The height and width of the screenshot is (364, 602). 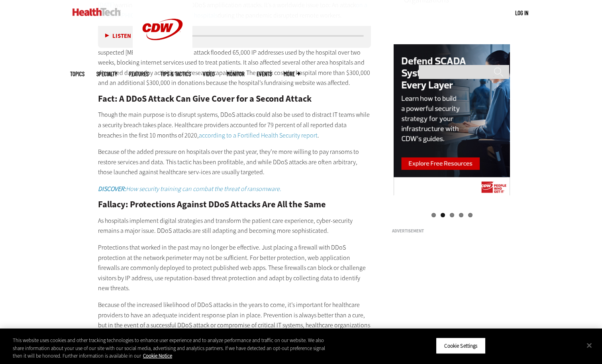 What do you see at coordinates (443, 215) in the screenshot?
I see `a: 2` at bounding box center [443, 215].